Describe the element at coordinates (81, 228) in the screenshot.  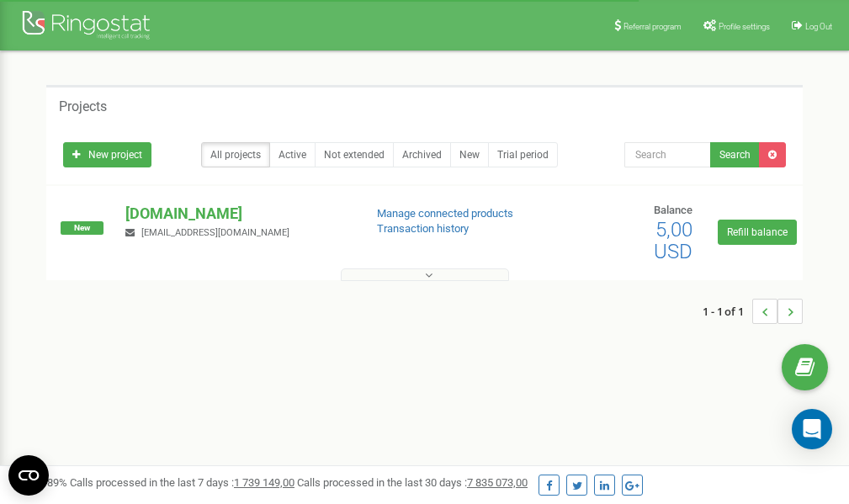
I see `span: New` at that location.